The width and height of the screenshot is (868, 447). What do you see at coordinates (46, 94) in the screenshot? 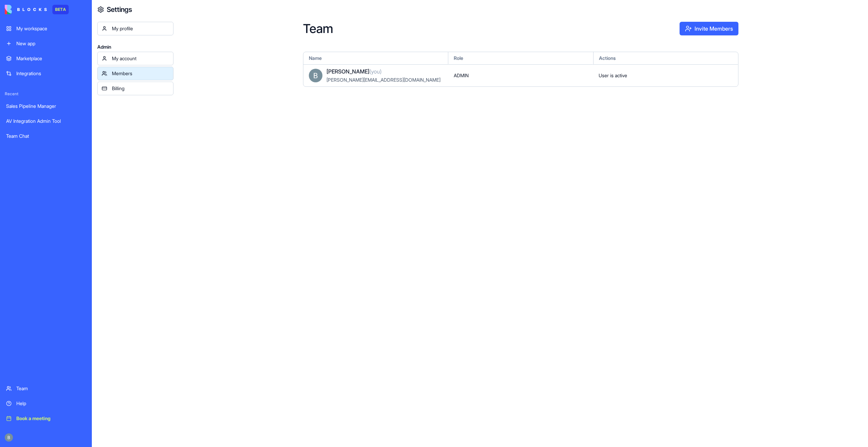
I see `span: Recent` at bounding box center [46, 94].